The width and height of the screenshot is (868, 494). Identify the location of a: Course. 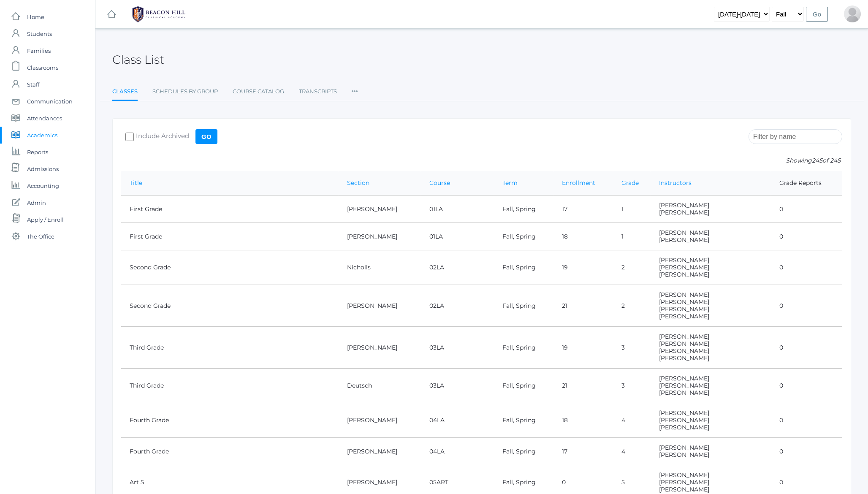
(439, 183).